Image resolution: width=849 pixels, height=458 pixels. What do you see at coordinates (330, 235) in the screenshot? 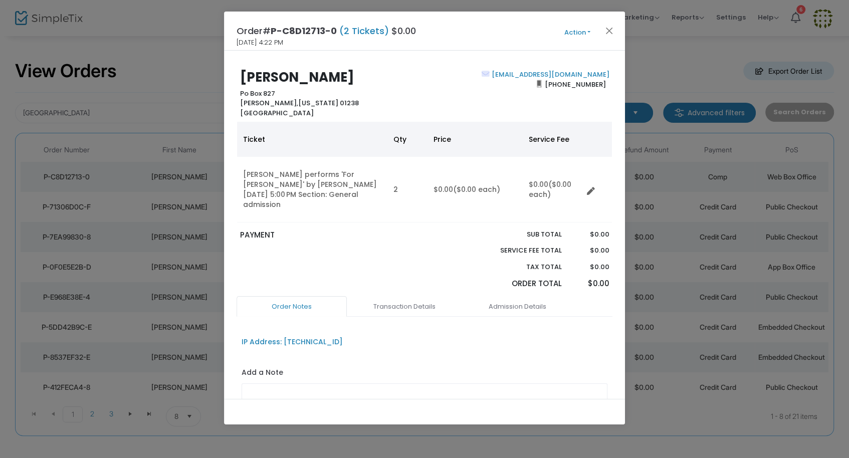
I see `p: PAYMENT` at bounding box center [330, 235].